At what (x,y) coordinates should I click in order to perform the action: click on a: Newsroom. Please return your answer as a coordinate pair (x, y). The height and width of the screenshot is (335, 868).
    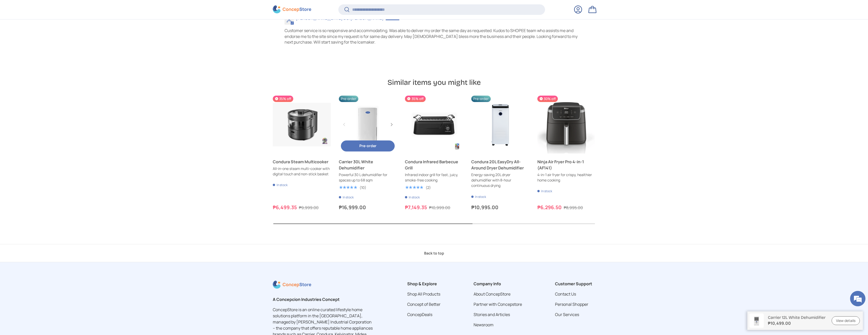
    Looking at the image, I should click on (484, 325).